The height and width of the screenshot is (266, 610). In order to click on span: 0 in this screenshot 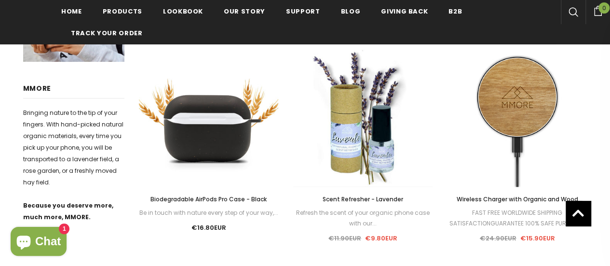, I will do `click(604, 8)`.